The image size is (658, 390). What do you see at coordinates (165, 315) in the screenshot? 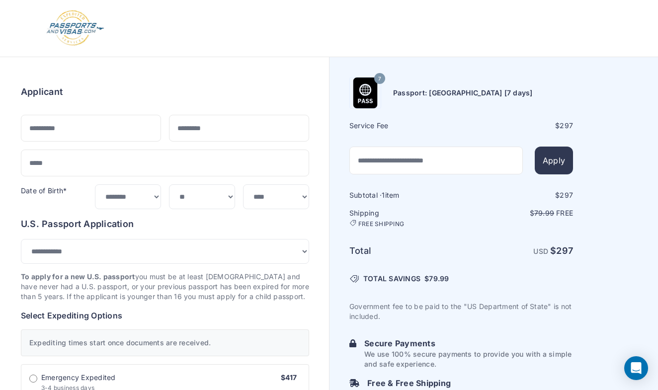
I see `h6: Select Expediting Options` at bounding box center [165, 315].